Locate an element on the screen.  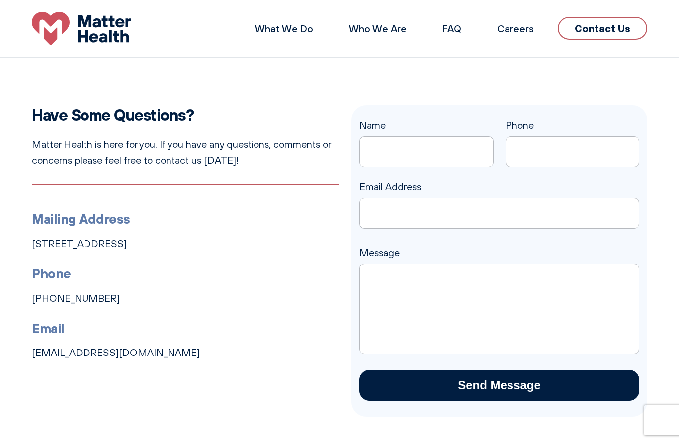
input: Send Message is located at coordinates (499, 385).